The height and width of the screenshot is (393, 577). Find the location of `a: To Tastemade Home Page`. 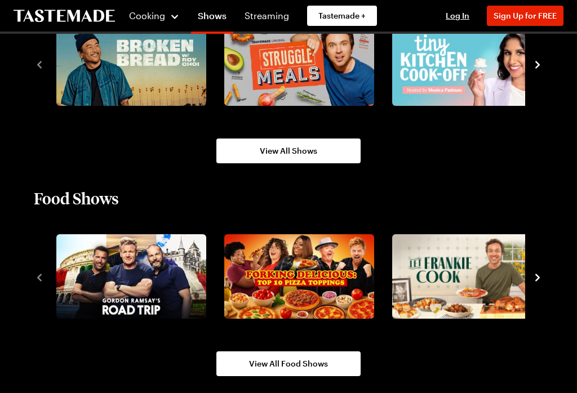

a: To Tastemade Home Page is located at coordinates (64, 16).